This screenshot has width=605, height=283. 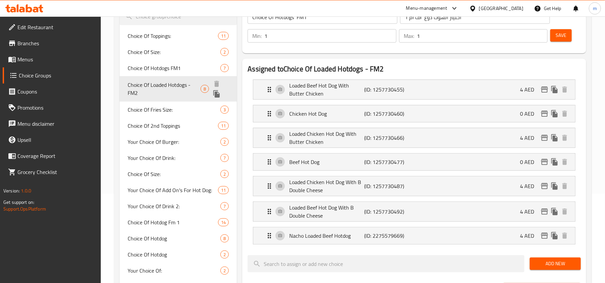 I want to click on div: Menu-management, so click(x=426, y=8).